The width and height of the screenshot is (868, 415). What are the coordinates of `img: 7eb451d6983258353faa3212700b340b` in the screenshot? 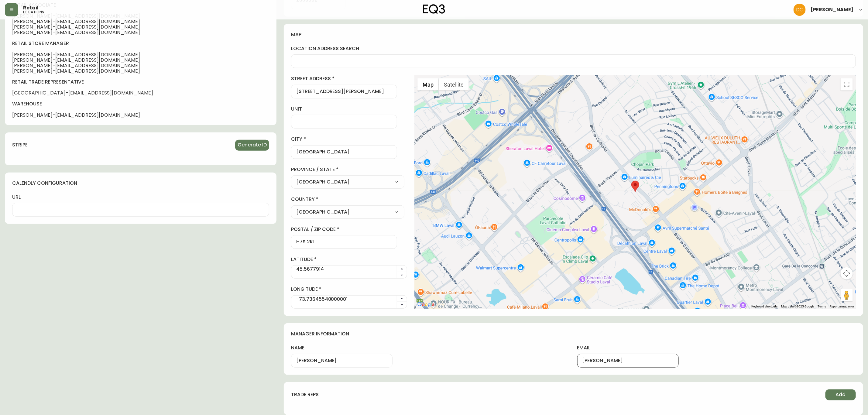 It's located at (800, 10).